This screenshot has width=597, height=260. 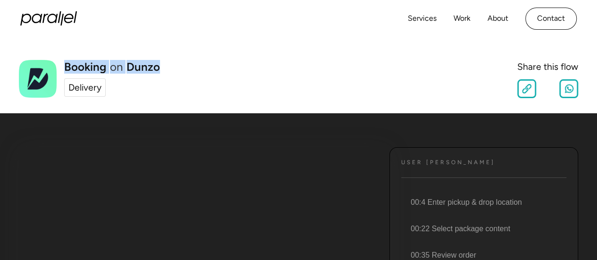 What do you see at coordinates (497, 18) in the screenshot?
I see `a: About` at bounding box center [497, 18].